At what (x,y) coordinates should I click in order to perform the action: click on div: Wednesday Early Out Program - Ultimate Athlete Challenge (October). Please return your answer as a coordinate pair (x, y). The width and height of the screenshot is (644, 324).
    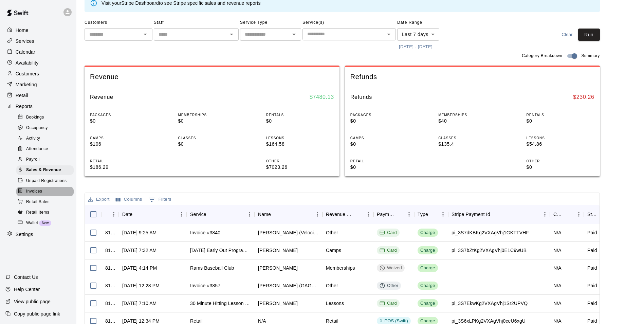
    Looking at the image, I should click on (221, 250).